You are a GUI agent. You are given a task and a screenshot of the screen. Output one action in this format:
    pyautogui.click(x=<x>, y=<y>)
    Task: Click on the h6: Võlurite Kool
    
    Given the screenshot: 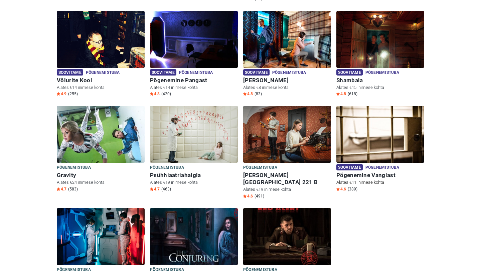 What is the action you would take?
    pyautogui.click(x=101, y=80)
    